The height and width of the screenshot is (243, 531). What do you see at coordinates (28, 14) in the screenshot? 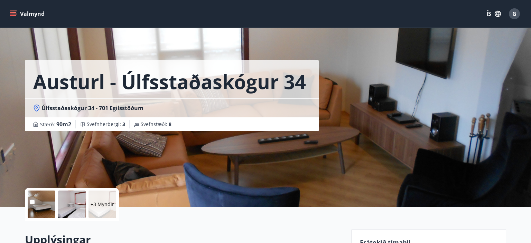
I see `button: menu` at bounding box center [28, 14].